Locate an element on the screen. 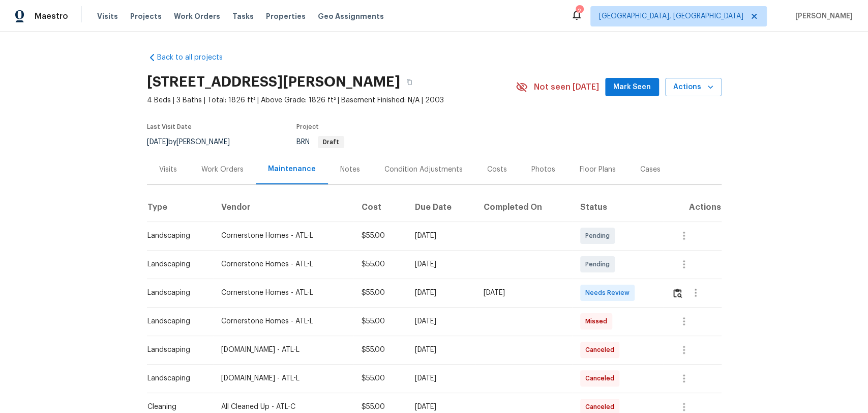 The width and height of the screenshot is (868, 413). th: Actions is located at coordinates (693, 207).